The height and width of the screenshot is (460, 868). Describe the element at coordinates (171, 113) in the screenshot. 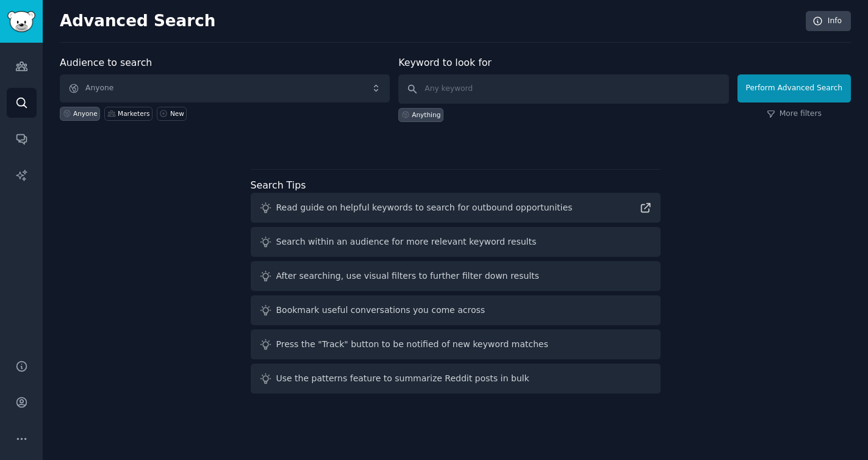

I see `a: New` at that location.